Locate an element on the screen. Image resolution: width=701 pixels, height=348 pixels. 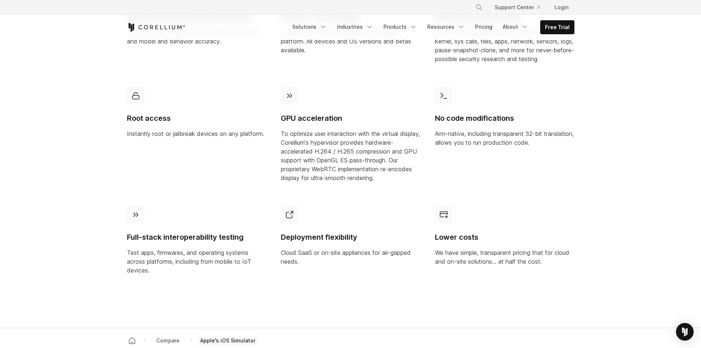
h4: Root access is located at coordinates (196, 118).